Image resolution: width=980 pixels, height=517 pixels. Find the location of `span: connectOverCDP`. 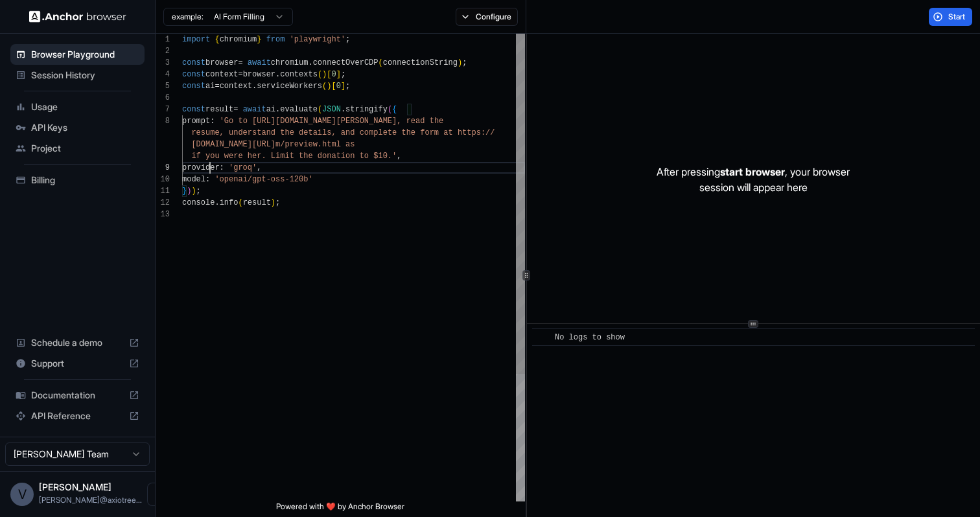

span: connectOverCDP is located at coordinates (345, 63).